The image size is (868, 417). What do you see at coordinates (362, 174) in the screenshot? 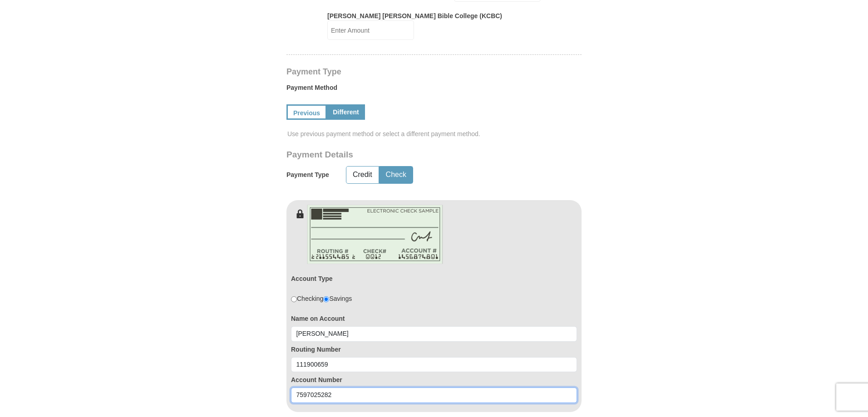
I see `button: Credit` at bounding box center [362, 174].